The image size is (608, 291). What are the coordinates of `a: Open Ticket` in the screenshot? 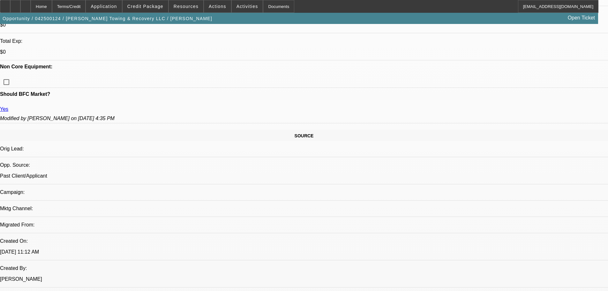 It's located at (581, 18).